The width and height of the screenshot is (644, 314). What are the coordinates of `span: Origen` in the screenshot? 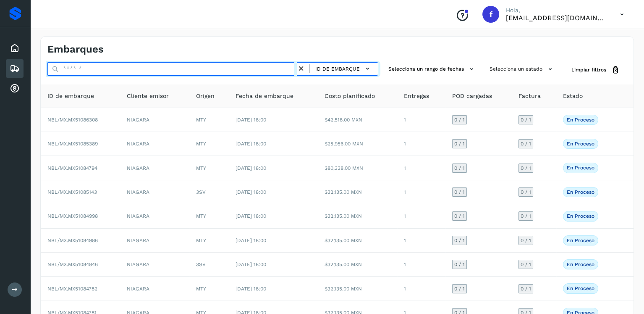 It's located at (205, 96).